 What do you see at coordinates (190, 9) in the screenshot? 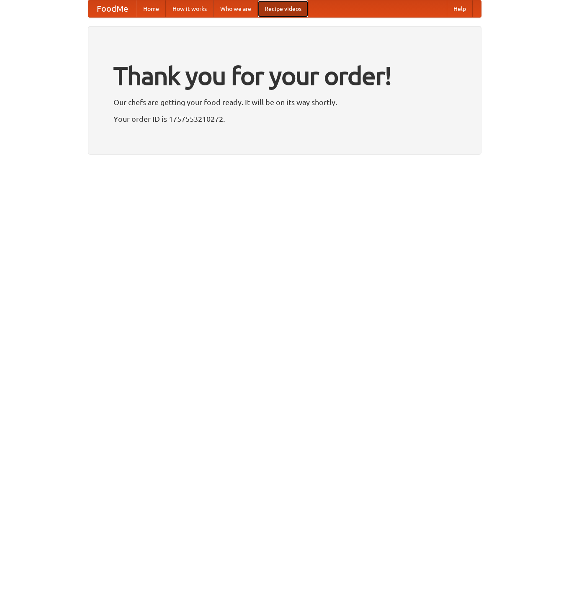
I see `a: How it works` at bounding box center [190, 9].